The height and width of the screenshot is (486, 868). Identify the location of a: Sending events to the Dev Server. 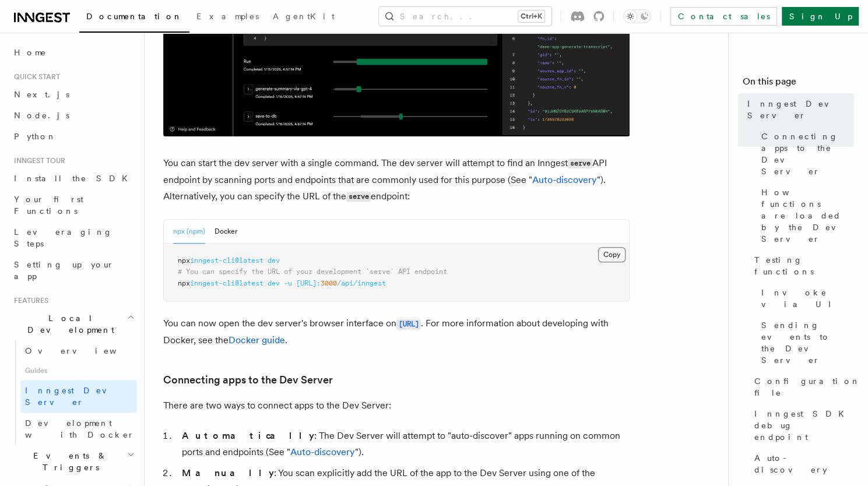
(805, 343).